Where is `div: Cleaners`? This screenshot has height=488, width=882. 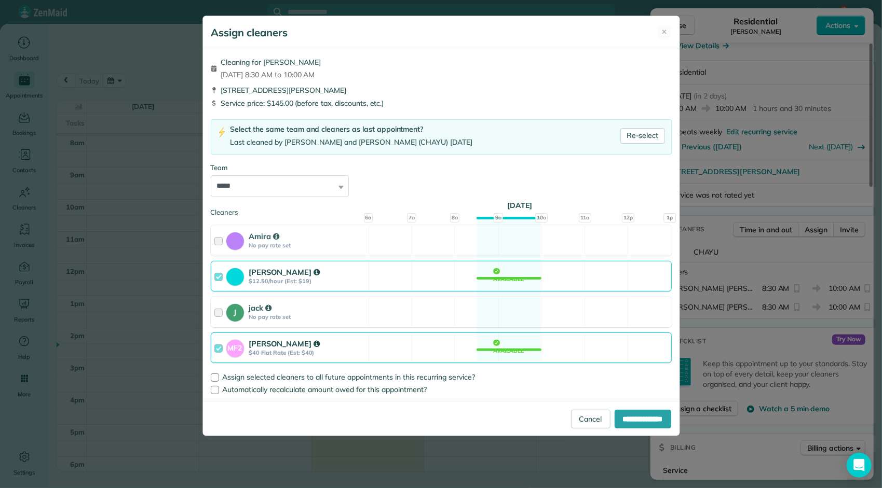 div: Cleaners is located at coordinates (441, 209).